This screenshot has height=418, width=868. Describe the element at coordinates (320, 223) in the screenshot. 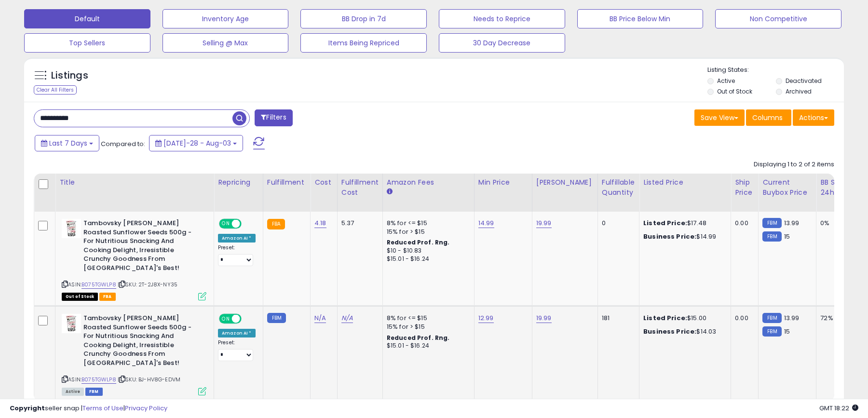

I see `a: 4.18` at that location.